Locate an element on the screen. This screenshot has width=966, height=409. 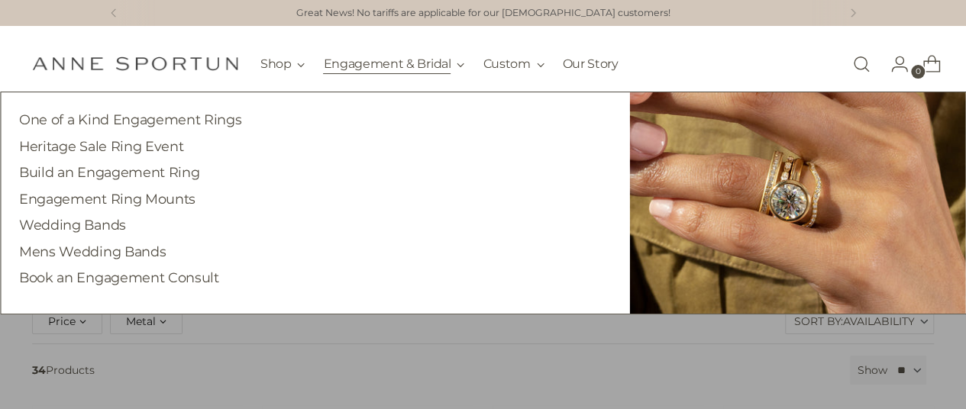
button: Shop is located at coordinates (282, 64).